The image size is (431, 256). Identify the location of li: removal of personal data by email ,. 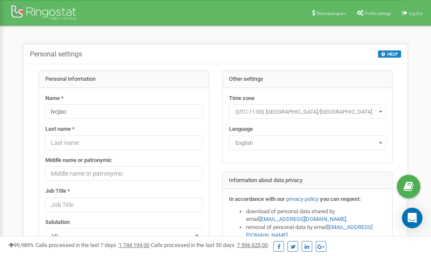
(316, 231).